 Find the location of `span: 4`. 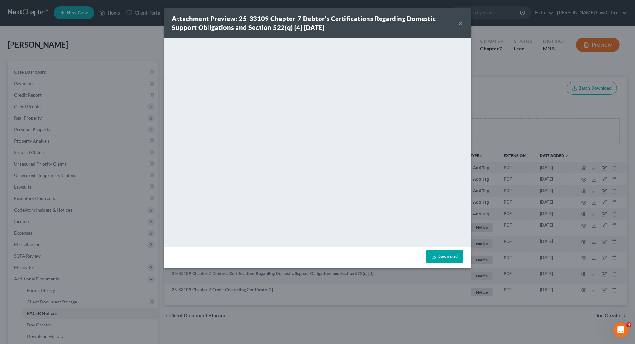

span: 4 is located at coordinates (629, 325).